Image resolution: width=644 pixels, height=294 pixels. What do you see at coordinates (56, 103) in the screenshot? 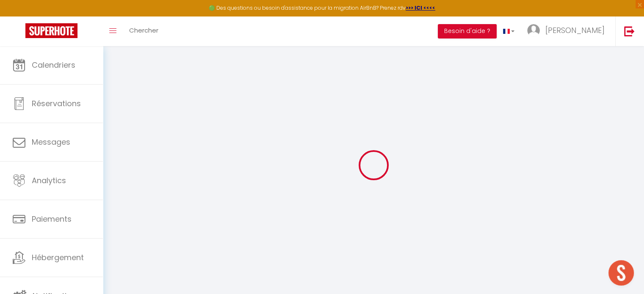
I see `span: Réservations` at bounding box center [56, 103].